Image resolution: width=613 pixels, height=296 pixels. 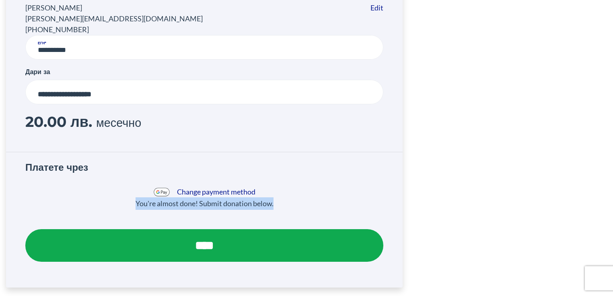 I want to click on label: Дари за, so click(x=38, y=72).